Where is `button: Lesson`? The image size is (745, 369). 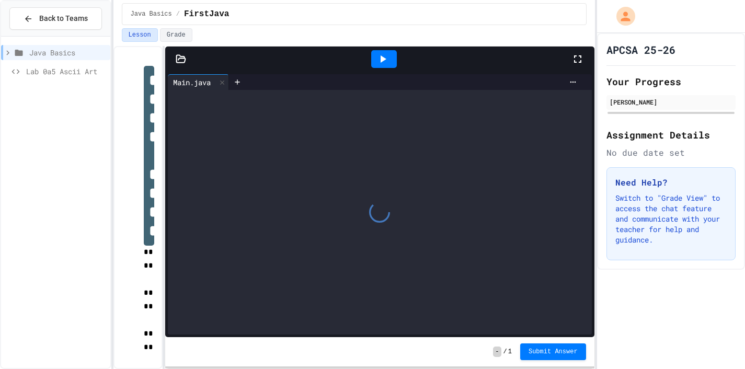 button: Lesson is located at coordinates (140, 35).